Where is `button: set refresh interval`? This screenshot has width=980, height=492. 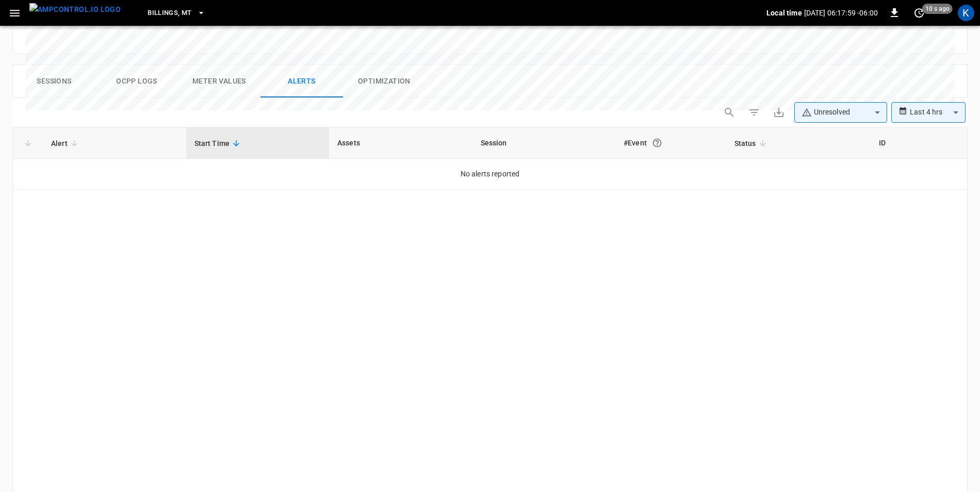 button: set refresh interval is located at coordinates (919, 13).